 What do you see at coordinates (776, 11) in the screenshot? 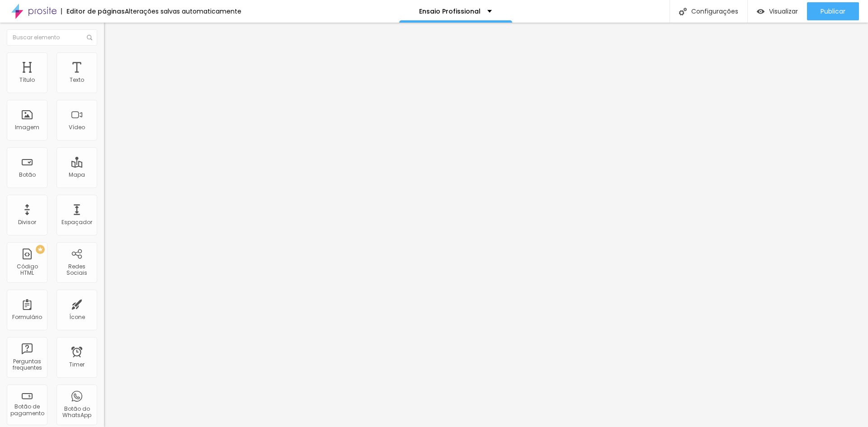
I see `button: Visualizar` at bounding box center [776, 11].